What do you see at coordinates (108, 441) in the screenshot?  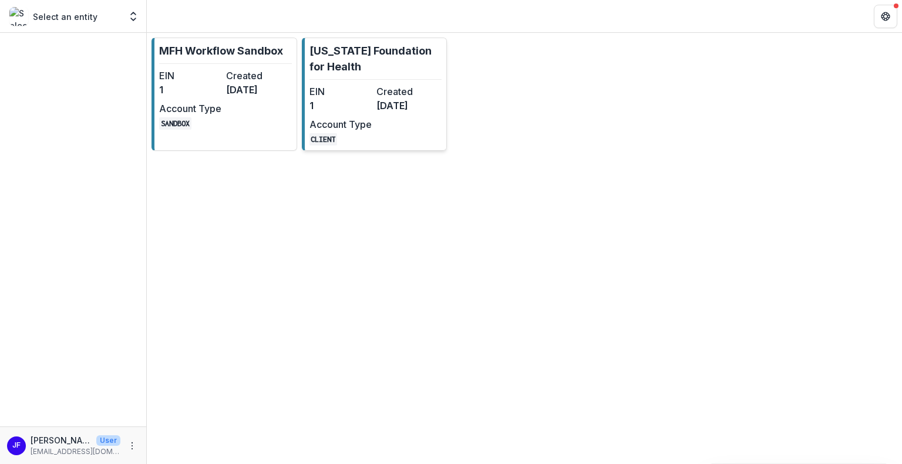 I see `p: User` at bounding box center [108, 441].